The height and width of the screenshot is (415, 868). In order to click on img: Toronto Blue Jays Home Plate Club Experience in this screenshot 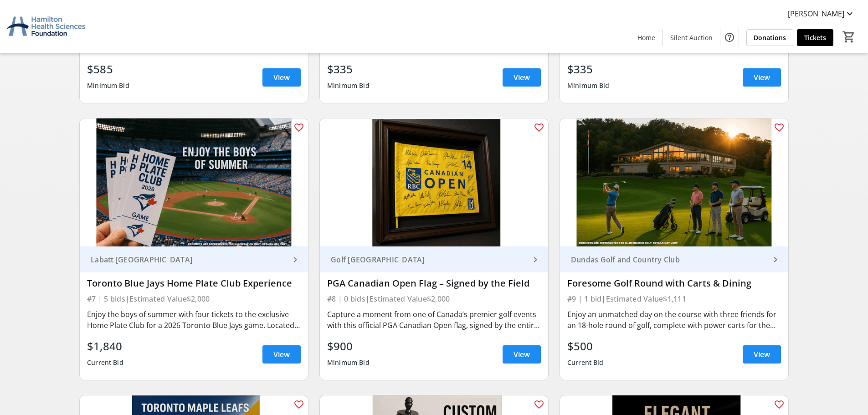, I will do `click(194, 183)`.